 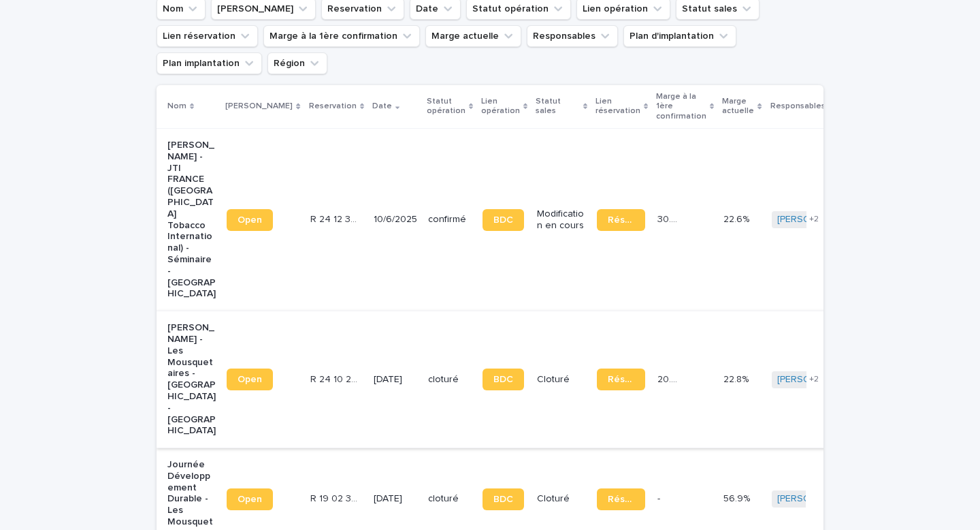 What do you see at coordinates (342, 36) in the screenshot?
I see `button: Marge à la 1ère confirmation` at bounding box center [342, 36].